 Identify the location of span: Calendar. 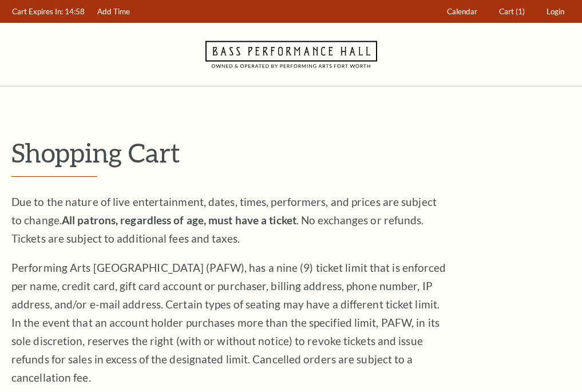
(462, 12).